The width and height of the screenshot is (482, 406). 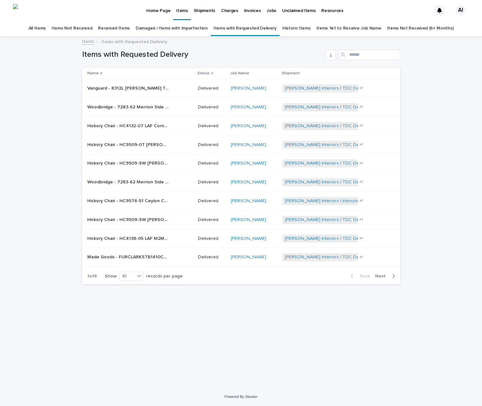 I want to click on p: Job Name, so click(x=240, y=73).